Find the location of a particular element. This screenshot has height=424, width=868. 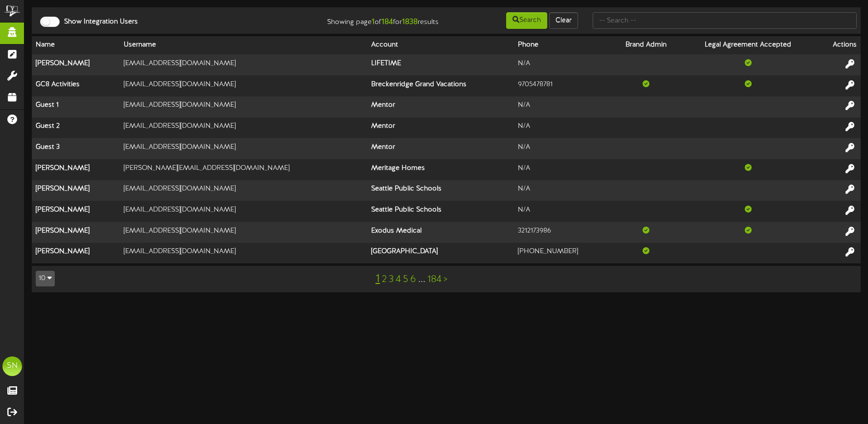

a: 4 is located at coordinates (398, 279).